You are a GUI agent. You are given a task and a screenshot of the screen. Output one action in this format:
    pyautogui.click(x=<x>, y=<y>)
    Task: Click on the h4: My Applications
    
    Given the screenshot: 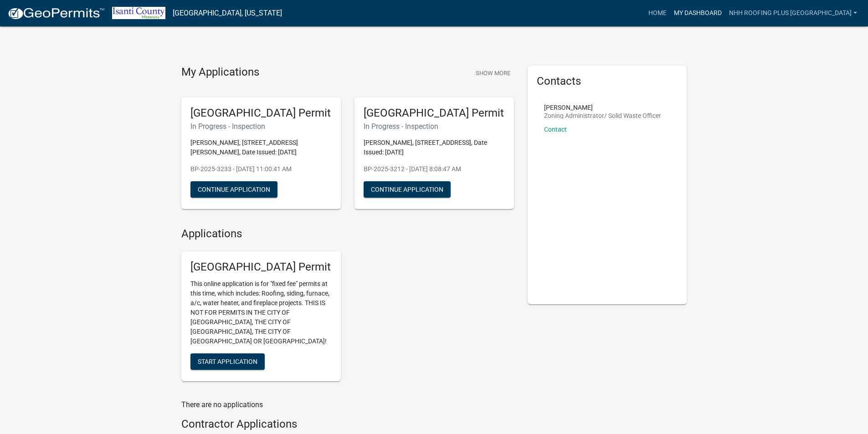 What is the action you would take?
    pyautogui.click(x=220, y=73)
    